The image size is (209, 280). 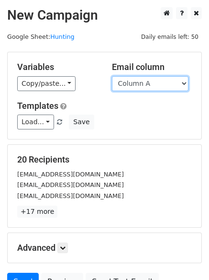 What do you see at coordinates (185, 257) in the screenshot?
I see `div: Chat Widget` at bounding box center [185, 257].